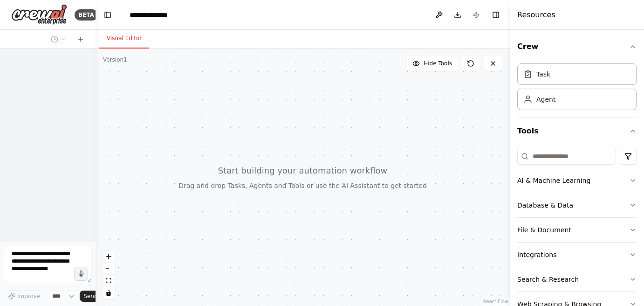 This screenshot has width=644, height=306. Describe the element at coordinates (577, 180) in the screenshot. I see `button: AI & Machine Learning` at that location.